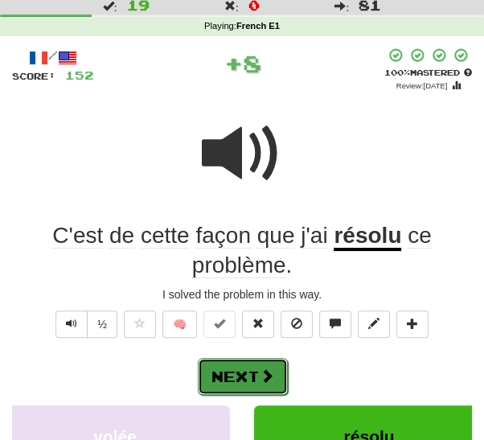  Describe the element at coordinates (165, 236) in the screenshot. I see `span: cette` at that location.